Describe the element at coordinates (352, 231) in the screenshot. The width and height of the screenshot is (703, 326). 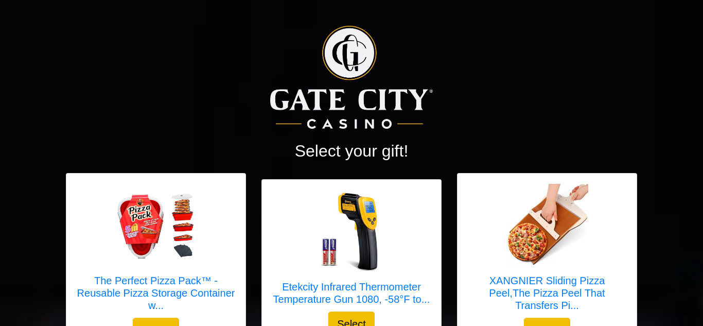
I see `img: Etekcity Infrared Thermometer Temperature Gun 1080, -58°F to 1130°F for Meat Food Pizza Oven Grid...` at that location.